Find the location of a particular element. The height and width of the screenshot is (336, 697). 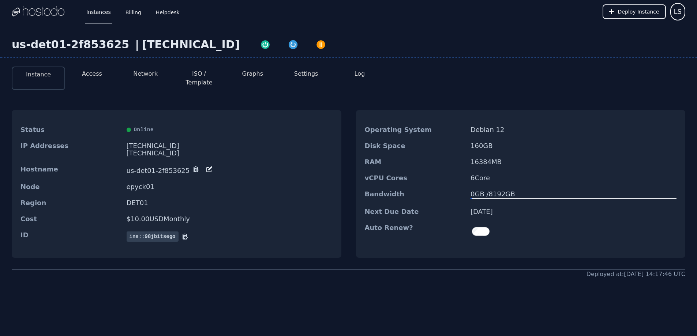

dt: Status is located at coordinates (71, 130).